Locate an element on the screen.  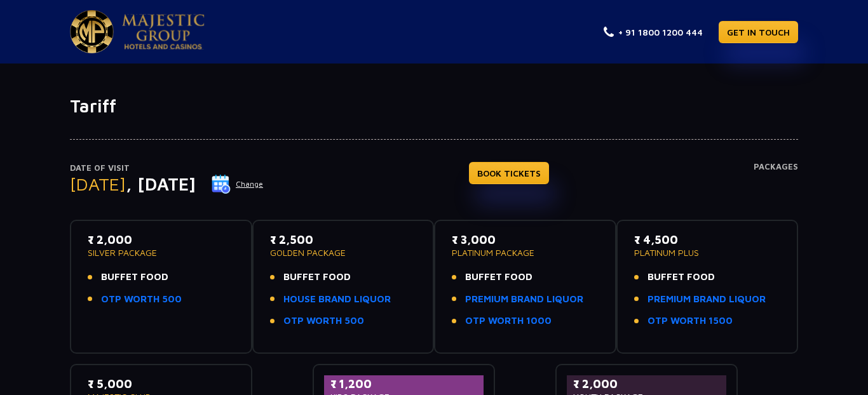
p: ₹ 1,200 is located at coordinates (403, 383).